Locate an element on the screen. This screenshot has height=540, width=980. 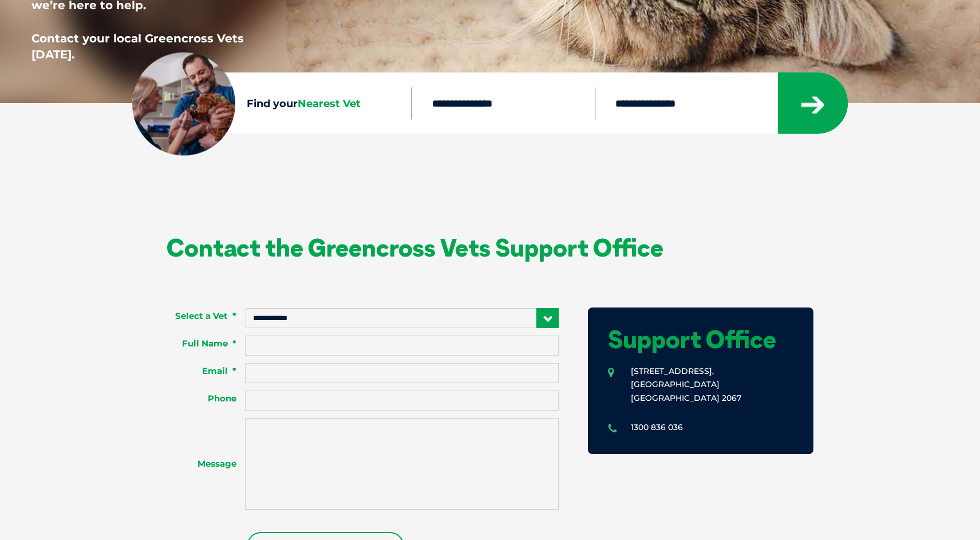
a: 1300 836 036 is located at coordinates (656, 427).